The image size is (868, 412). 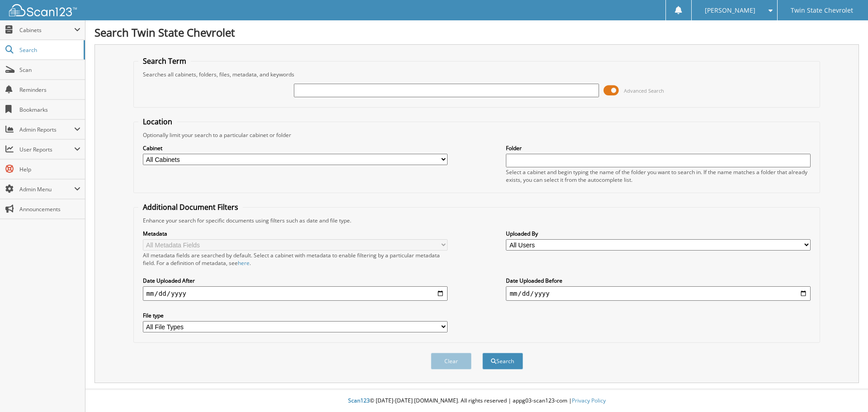 What do you see at coordinates (295, 293) in the screenshot?
I see `input: start` at bounding box center [295, 293].